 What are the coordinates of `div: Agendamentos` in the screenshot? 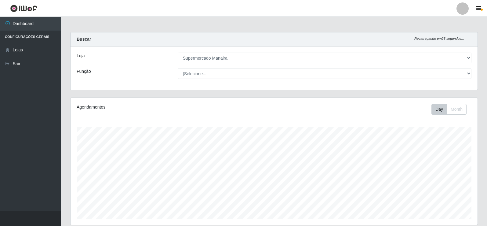 It's located at (156, 107).